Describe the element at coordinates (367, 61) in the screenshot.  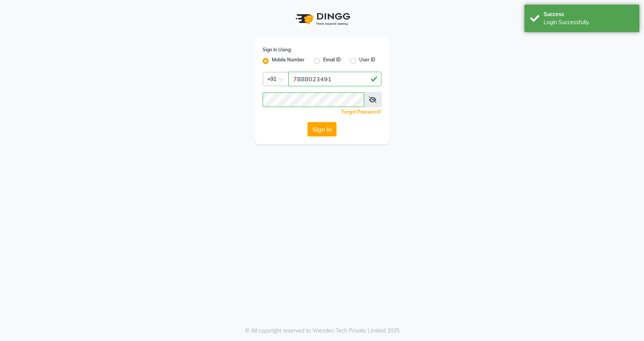
I see `label: User ID` at that location.